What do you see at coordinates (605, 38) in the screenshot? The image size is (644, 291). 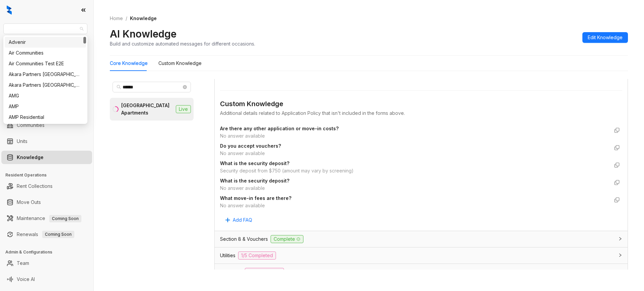 I see `span: Edit Knowledge` at bounding box center [605, 38].